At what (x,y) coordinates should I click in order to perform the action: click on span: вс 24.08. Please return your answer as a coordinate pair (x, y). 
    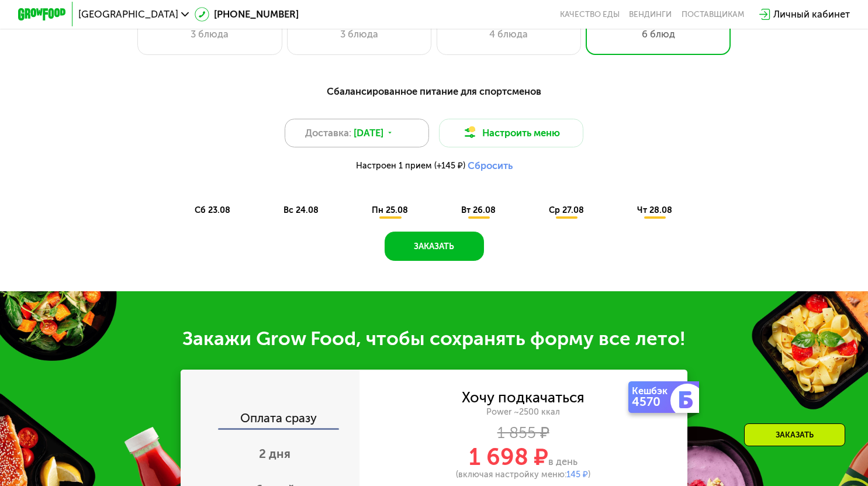
    Looking at the image, I should click on (301, 210).